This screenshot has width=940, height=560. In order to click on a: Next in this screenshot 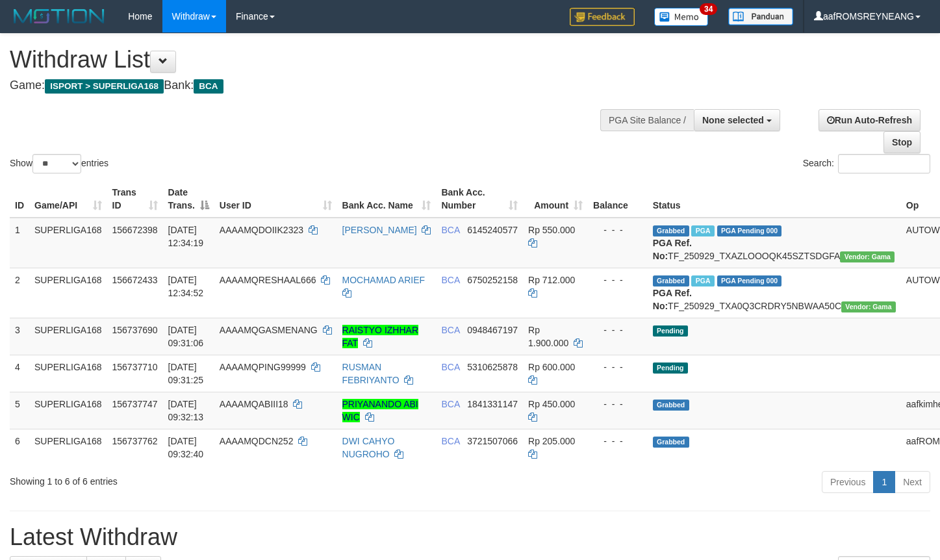, I will do `click(912, 482)`.